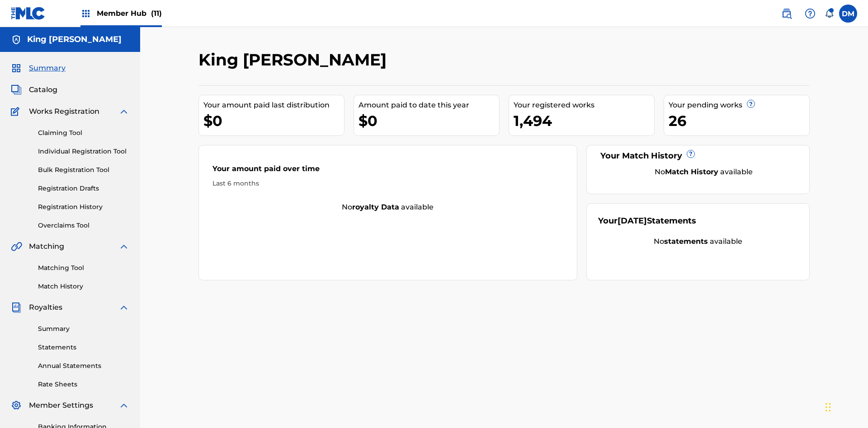 Image resolution: width=868 pixels, height=428 pixels. Describe the element at coordinates (647, 221) in the screenshot. I see `div: Your Statements` at that location.